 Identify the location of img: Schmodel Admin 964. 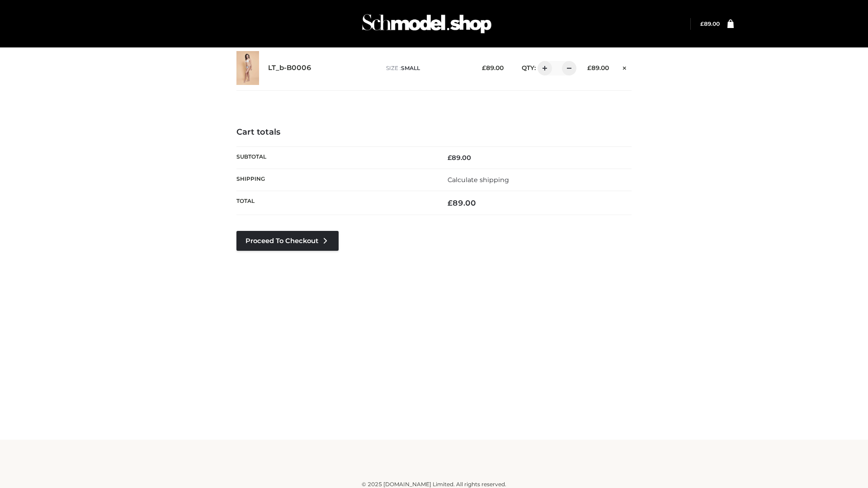
(427, 23).